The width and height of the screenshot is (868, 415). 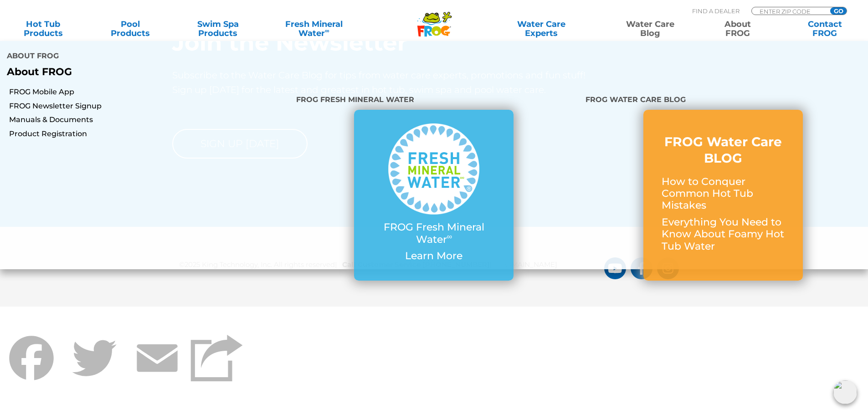 I want to click on a: FROG Fresh Mineral Water∞ Learn More, so click(x=434, y=195).